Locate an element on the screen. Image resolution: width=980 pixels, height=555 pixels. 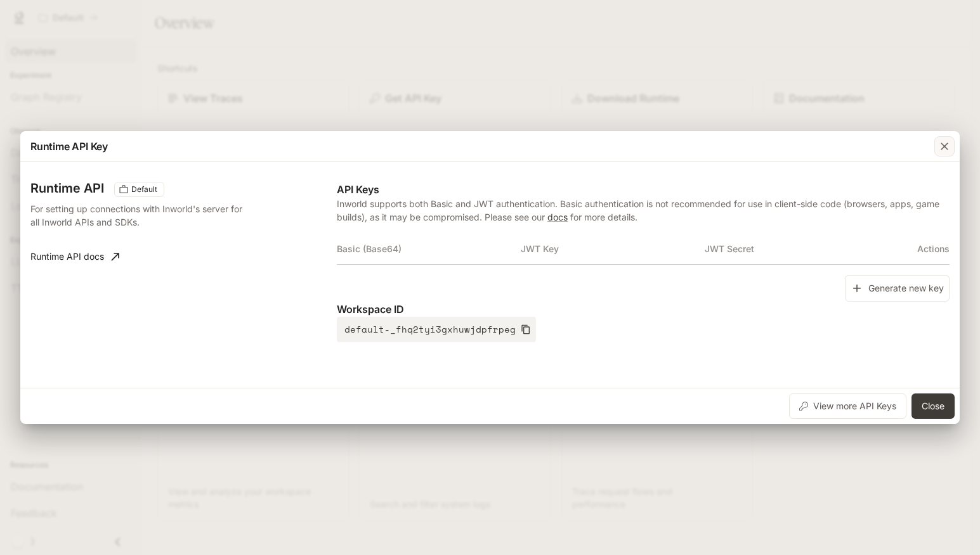
th: JWT Key is located at coordinates (612, 249).